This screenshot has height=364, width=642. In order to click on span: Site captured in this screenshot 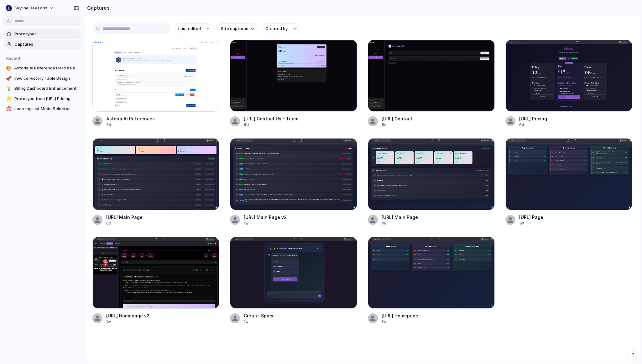, I will do `click(235, 28)`.